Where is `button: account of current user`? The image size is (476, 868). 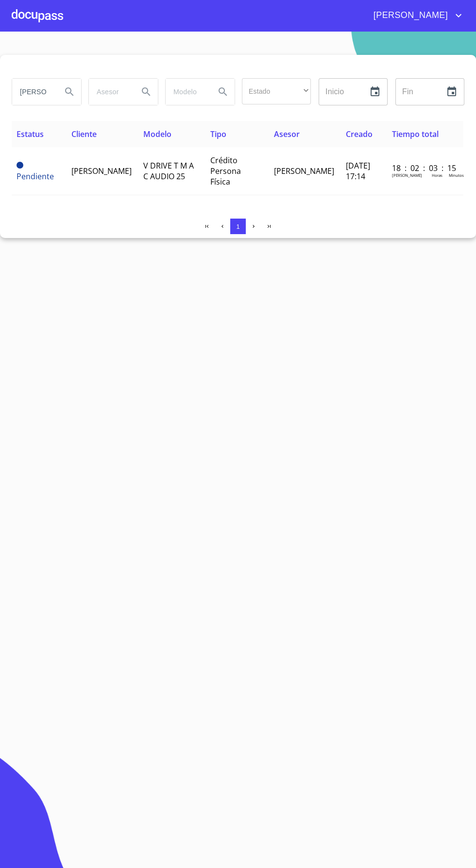
button: account of current user is located at coordinates (415, 15).